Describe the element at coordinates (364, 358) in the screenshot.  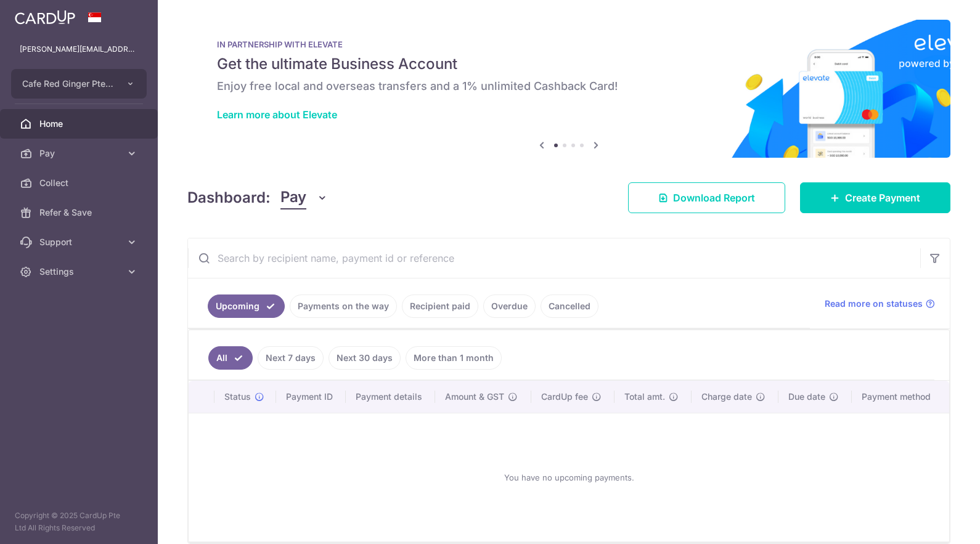
I see `a: Next 30 days` at that location.